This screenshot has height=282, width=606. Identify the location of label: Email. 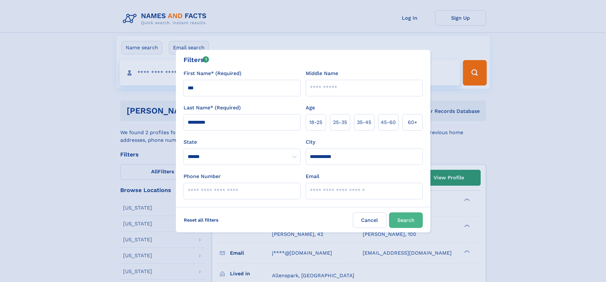
(312, 176).